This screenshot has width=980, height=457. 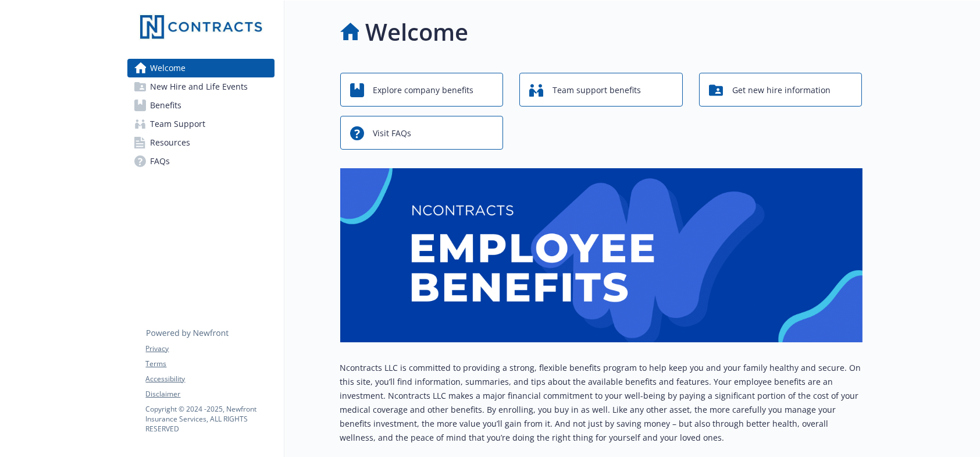 I want to click on a: Accessibility, so click(x=210, y=379).